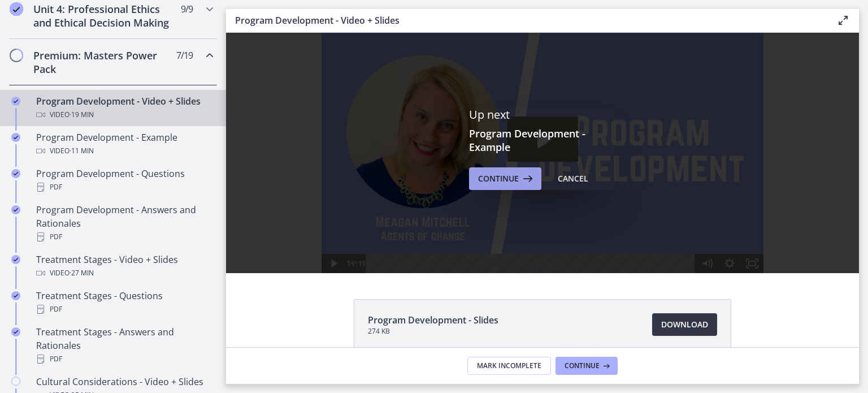  Describe the element at coordinates (527, 239) in the screenshot. I see `button: Fullscreen` at that location.